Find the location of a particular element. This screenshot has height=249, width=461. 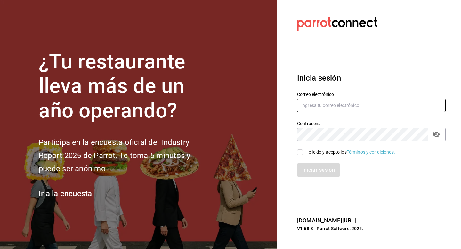

h3: Inicia sesión is located at coordinates (371, 78).